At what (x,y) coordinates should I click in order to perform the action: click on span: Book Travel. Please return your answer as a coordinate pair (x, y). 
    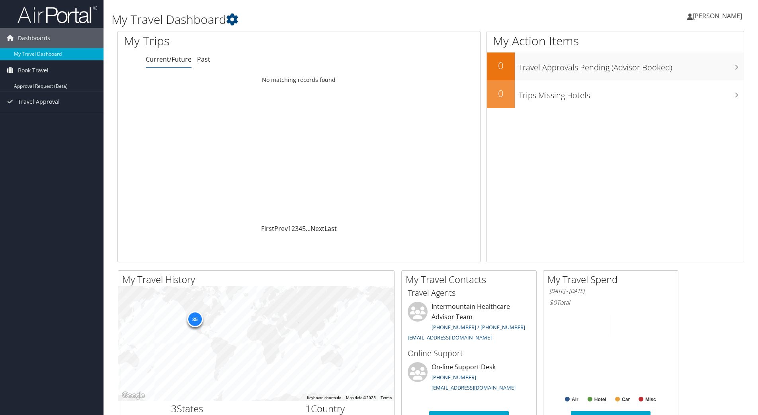
    Looking at the image, I should click on (33, 70).